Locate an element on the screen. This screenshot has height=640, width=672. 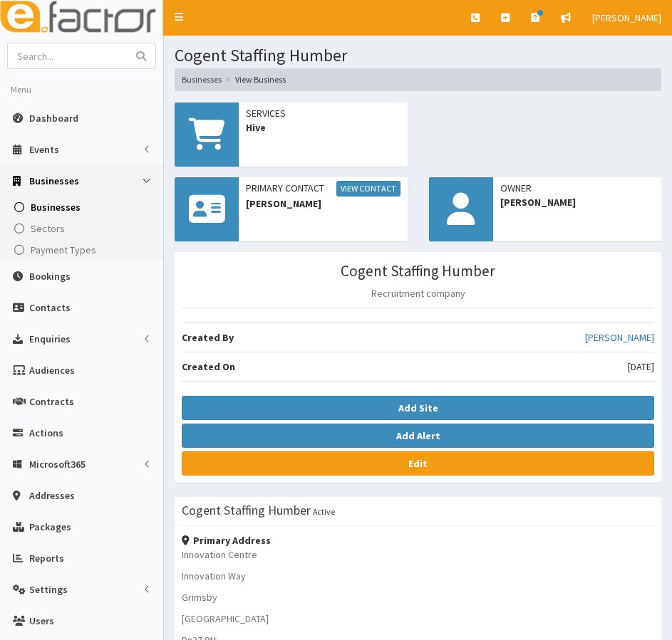
span: Settings is located at coordinates (49, 590).